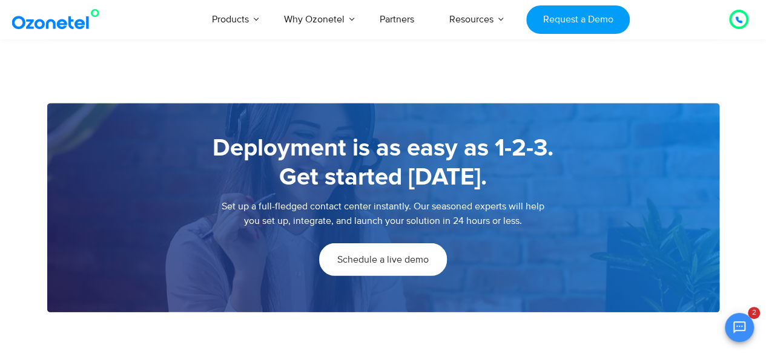 Image resolution: width=766 pixels, height=354 pixels. Describe the element at coordinates (754, 313) in the screenshot. I see `span: 2` at that location.